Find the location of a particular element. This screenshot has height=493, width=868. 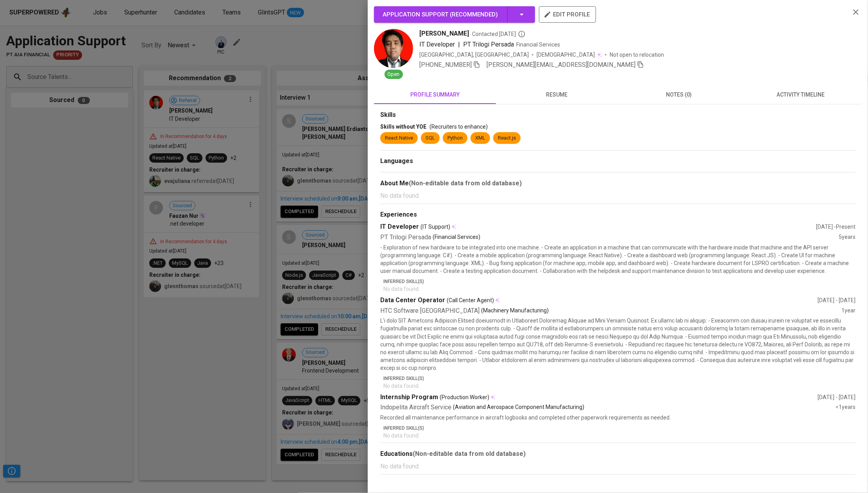

span: Financial Services is located at coordinates (538, 45).